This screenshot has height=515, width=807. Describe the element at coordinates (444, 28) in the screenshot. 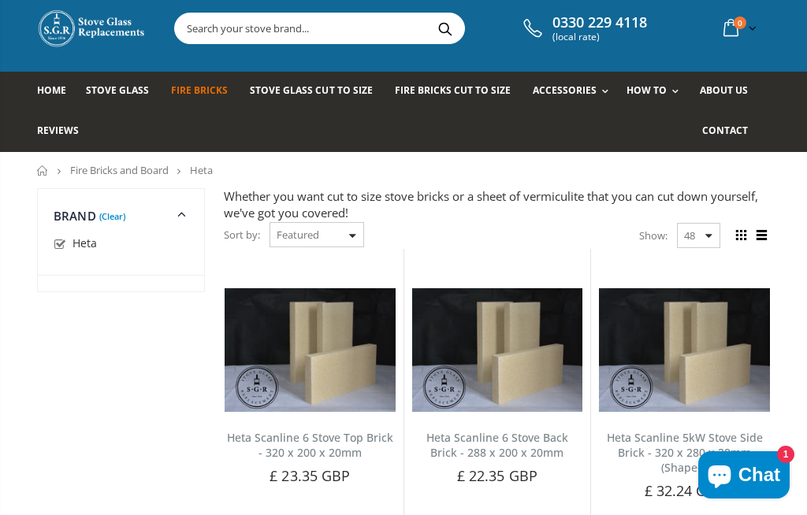

I see `button: Search` at that location.